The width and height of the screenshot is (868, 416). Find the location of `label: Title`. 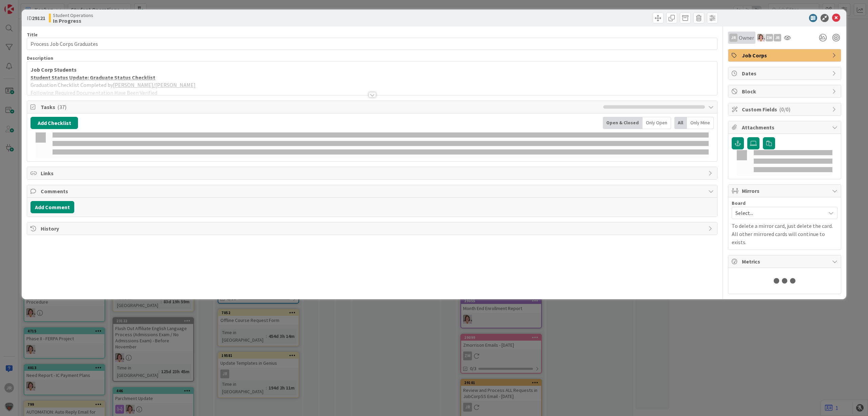

label: Title is located at coordinates (32, 35).